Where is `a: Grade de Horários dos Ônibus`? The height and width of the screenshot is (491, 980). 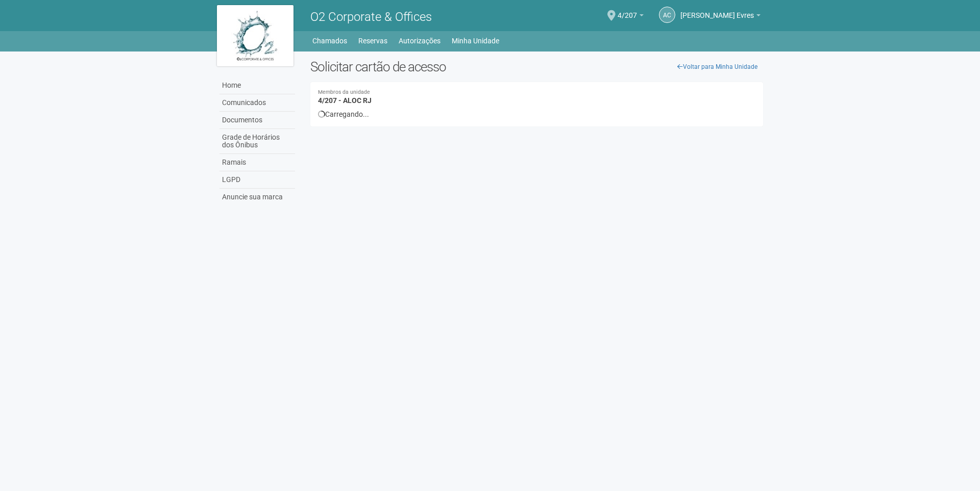
a: Grade de Horários dos Ônibus is located at coordinates (257, 142).